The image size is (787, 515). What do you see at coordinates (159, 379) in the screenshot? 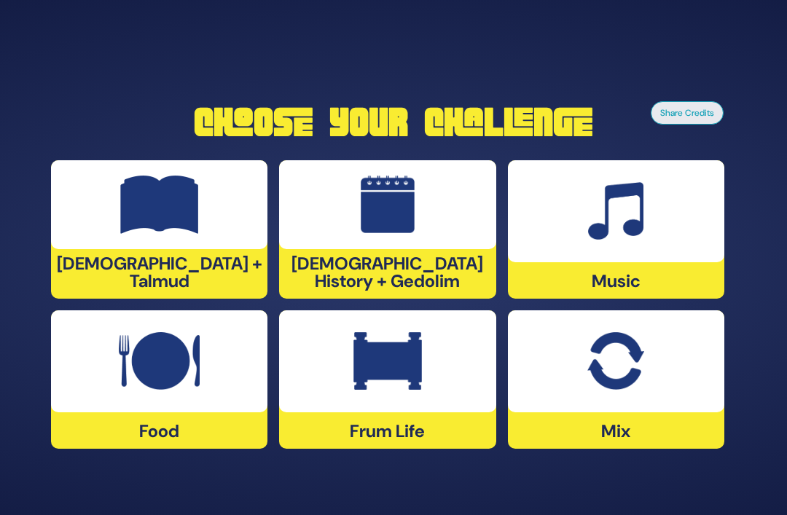
I see `div: Food` at bounding box center [159, 379].